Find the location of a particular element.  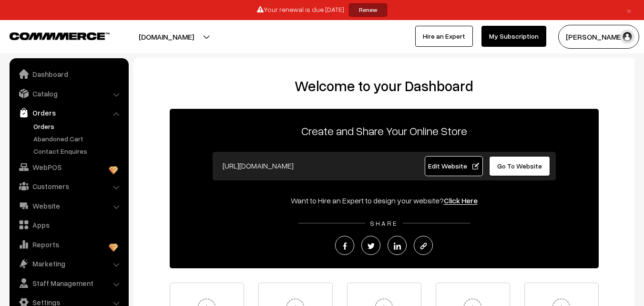

a: Catalog is located at coordinates (68, 93).